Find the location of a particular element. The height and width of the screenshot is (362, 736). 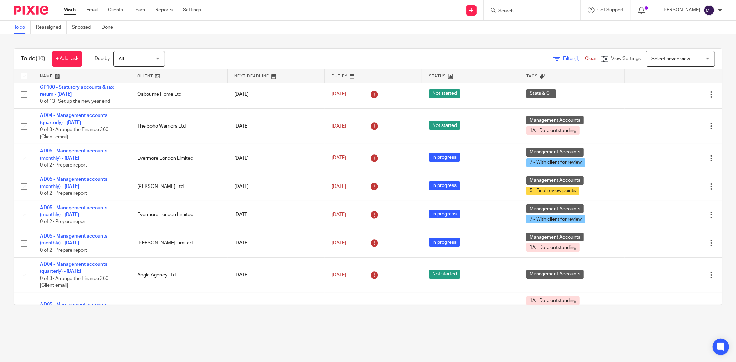

img: Pixie is located at coordinates (31, 10).